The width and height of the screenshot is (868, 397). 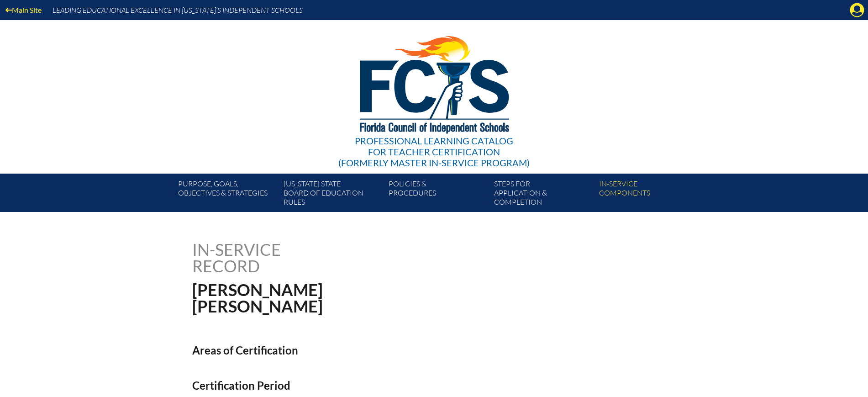 What do you see at coordinates (353, 350) in the screenshot?
I see `h2: Areas of Certification` at bounding box center [353, 350].